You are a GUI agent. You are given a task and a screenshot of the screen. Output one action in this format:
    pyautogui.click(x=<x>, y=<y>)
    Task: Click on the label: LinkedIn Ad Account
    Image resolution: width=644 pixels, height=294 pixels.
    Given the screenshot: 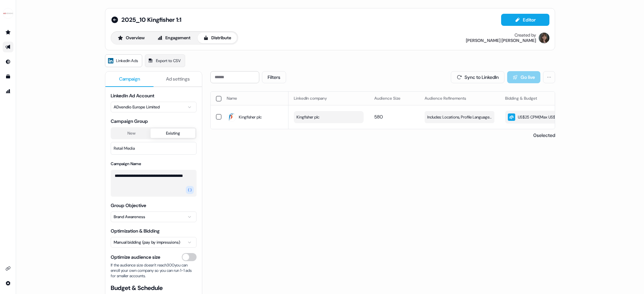 What is the action you would take?
    pyautogui.click(x=133, y=95)
    